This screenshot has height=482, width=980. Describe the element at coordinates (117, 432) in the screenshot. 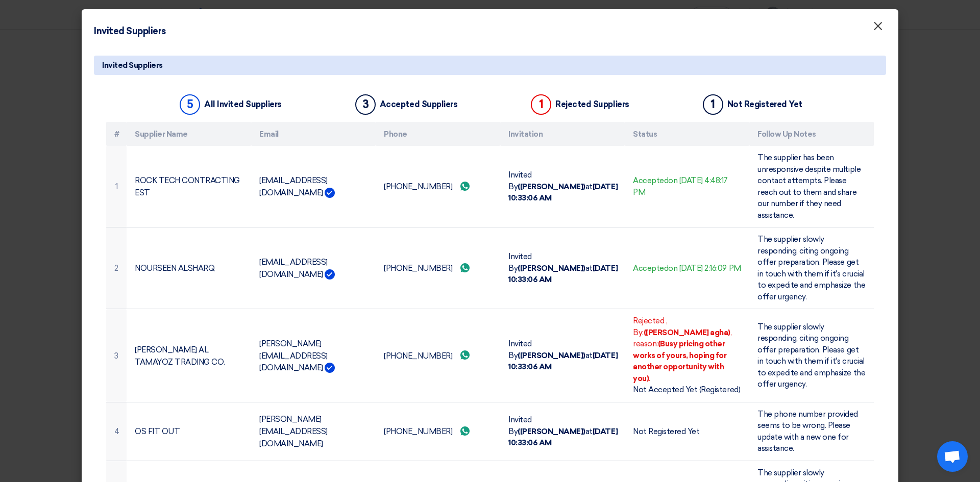

I see `font: 4` at that location.